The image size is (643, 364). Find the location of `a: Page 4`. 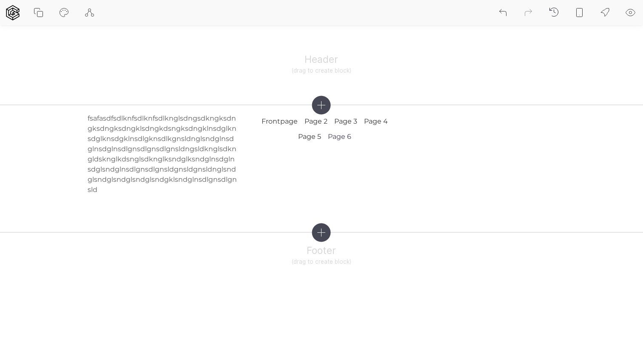

a: Page 4 is located at coordinates (376, 121).